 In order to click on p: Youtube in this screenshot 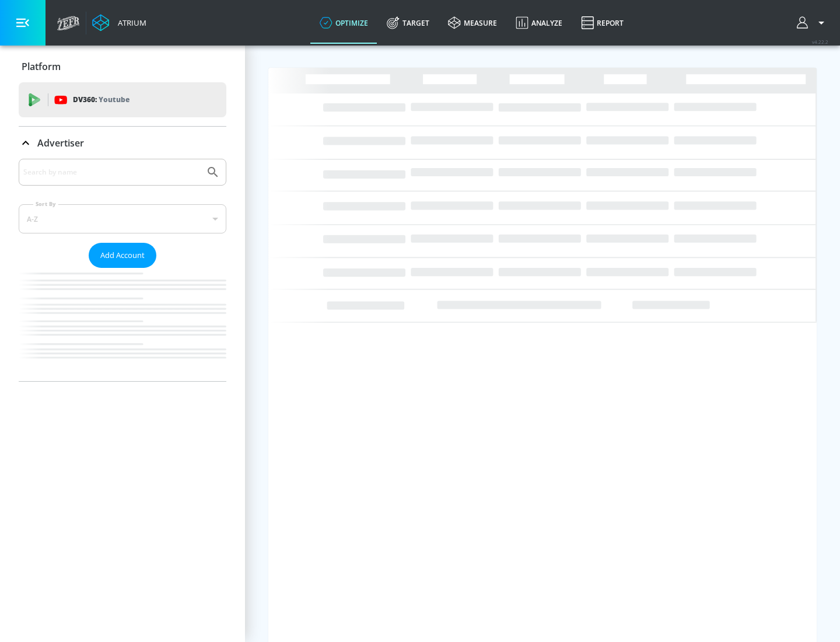, I will do `click(113, 99)`.